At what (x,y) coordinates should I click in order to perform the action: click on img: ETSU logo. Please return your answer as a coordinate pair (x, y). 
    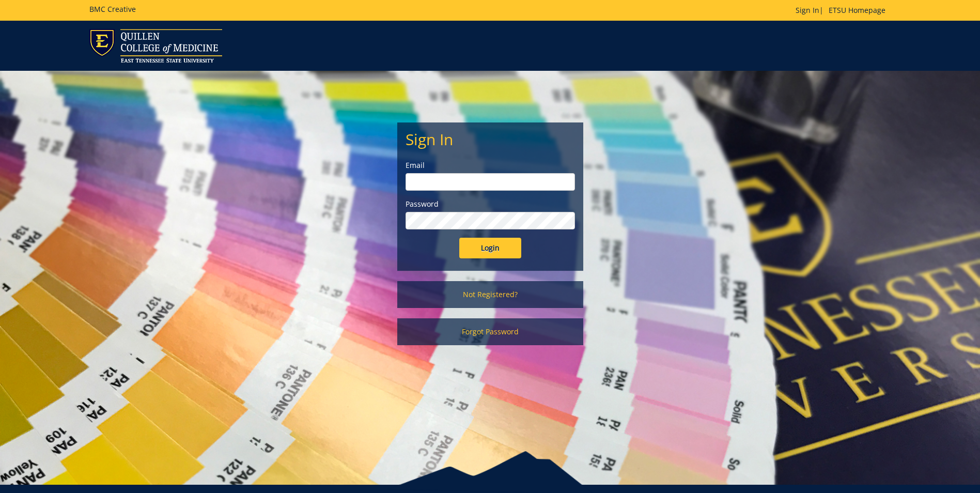
    Looking at the image, I should click on (155, 45).